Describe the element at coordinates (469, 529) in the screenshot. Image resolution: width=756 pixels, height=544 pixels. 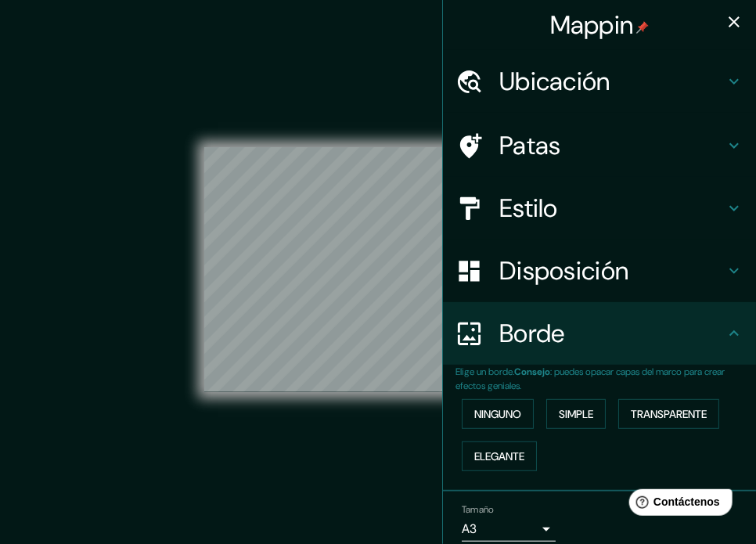
I see `font: A3` at that location.